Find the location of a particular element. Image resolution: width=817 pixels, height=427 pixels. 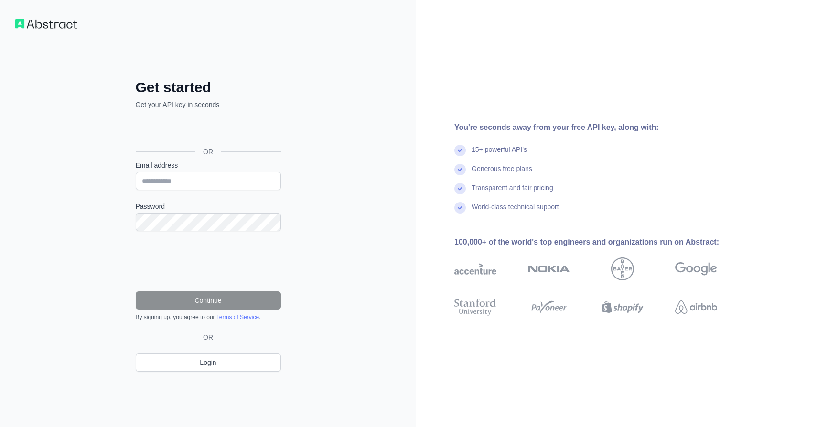

img: bayer is located at coordinates (622, 269).